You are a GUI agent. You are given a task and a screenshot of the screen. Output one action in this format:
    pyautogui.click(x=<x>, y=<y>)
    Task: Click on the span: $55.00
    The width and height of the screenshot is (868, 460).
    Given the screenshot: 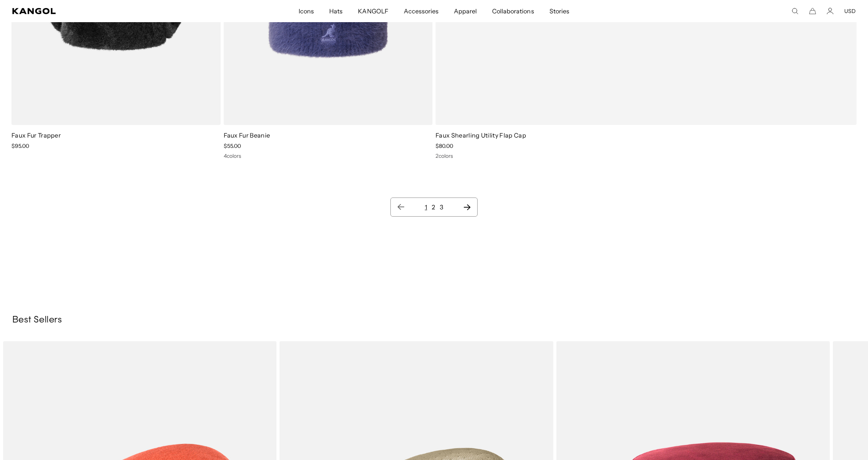 What is the action you would take?
    pyautogui.click(x=232, y=146)
    